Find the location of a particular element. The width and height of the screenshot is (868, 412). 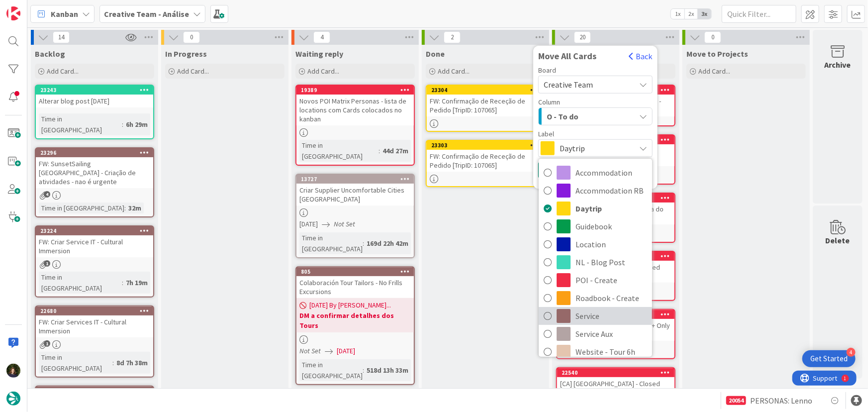

span: In Progress is located at coordinates (186, 54).